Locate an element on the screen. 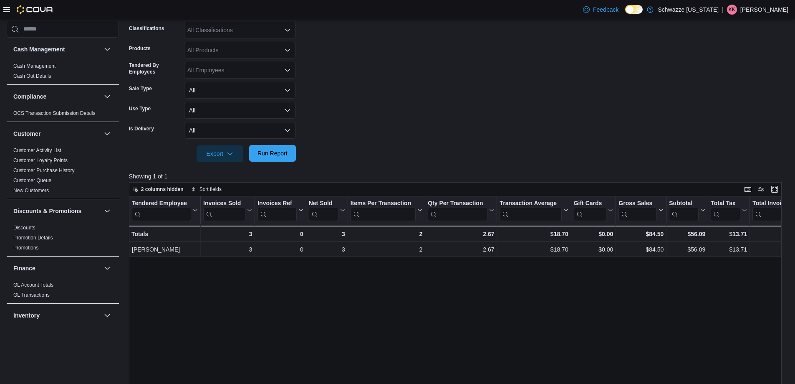 The width and height of the screenshot is (795, 384). span: Export is located at coordinates (220, 154).